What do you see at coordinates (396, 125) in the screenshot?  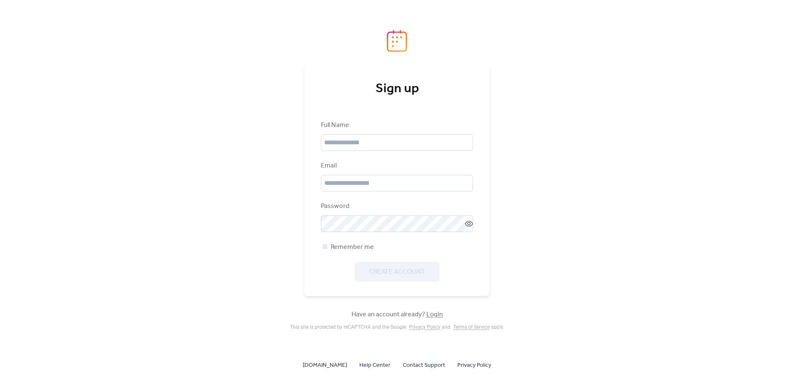 I see `div: Full Name` at bounding box center [396, 125].